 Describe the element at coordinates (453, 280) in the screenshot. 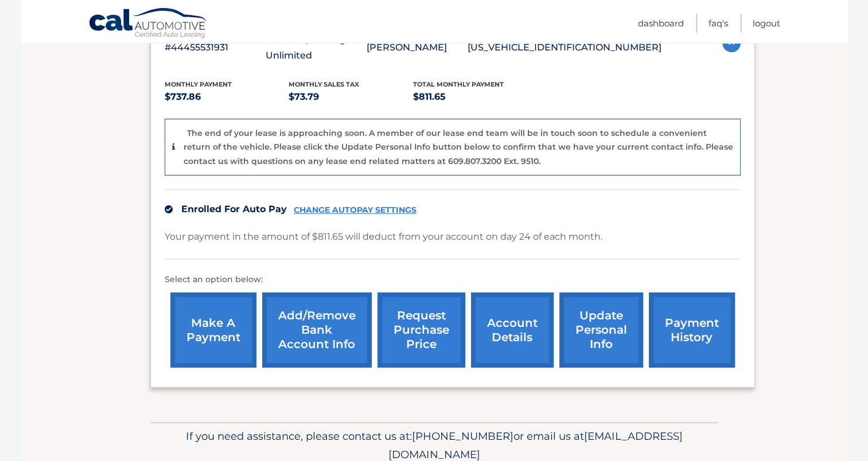

I see `p: Select an option below:` at that location.